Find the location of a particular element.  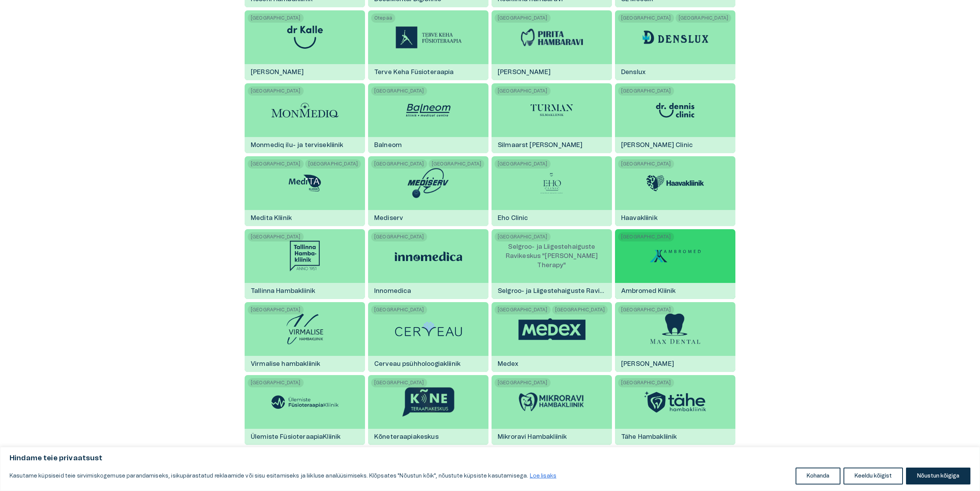

img: Mikroravi Hambakliinik logo is located at coordinates (552, 402).